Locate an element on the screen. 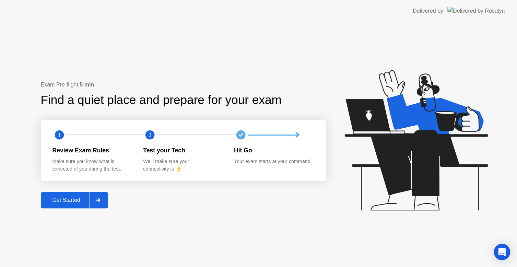 The width and height of the screenshot is (517, 267). div: Review Exam Rules is located at coordinates (92, 150).